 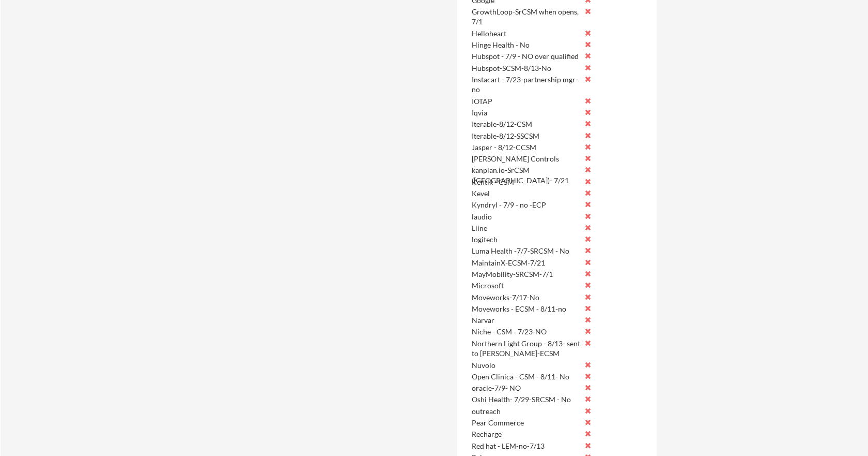 What do you see at coordinates (526, 263) in the screenshot?
I see `div: MaintainX-ECSM-7/21` at bounding box center [526, 263].